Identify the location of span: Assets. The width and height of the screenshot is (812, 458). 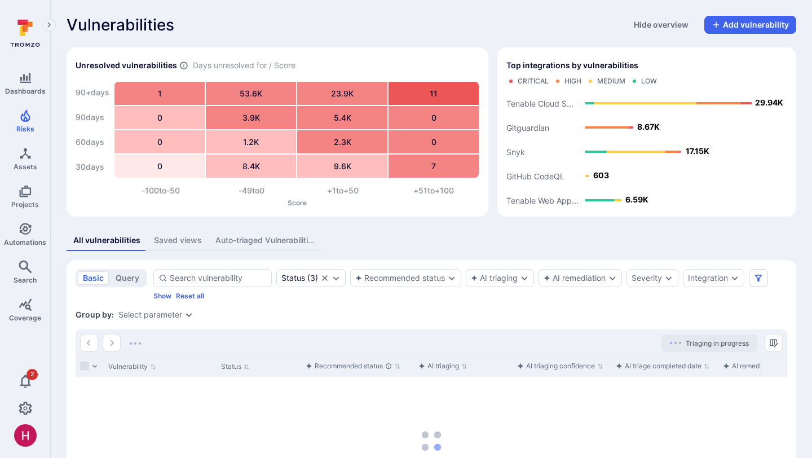
(25, 166).